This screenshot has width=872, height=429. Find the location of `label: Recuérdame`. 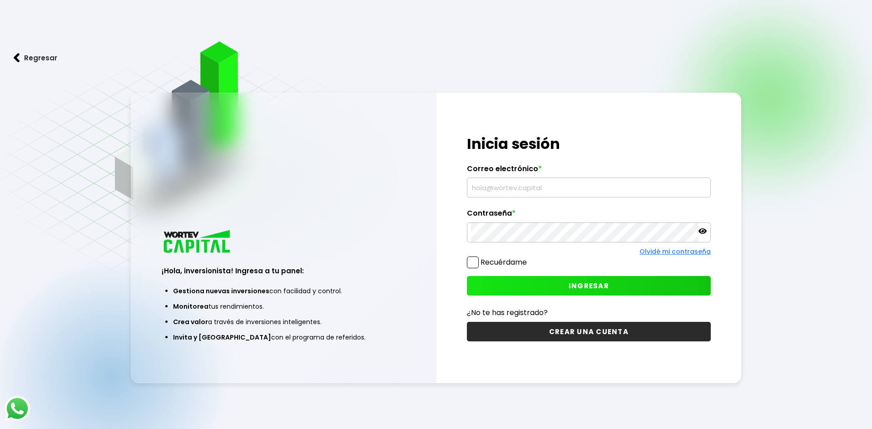

label: Recuérdame is located at coordinates (504, 262).